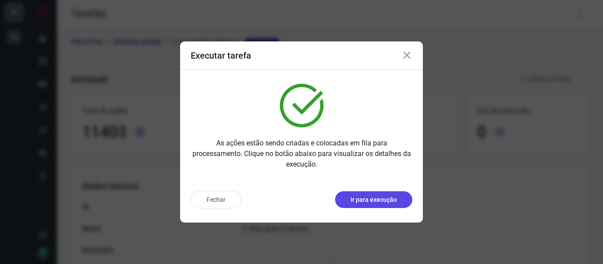 The height and width of the screenshot is (264, 603). Describe the element at coordinates (302, 106) in the screenshot. I see `img: verified.svg` at that location.